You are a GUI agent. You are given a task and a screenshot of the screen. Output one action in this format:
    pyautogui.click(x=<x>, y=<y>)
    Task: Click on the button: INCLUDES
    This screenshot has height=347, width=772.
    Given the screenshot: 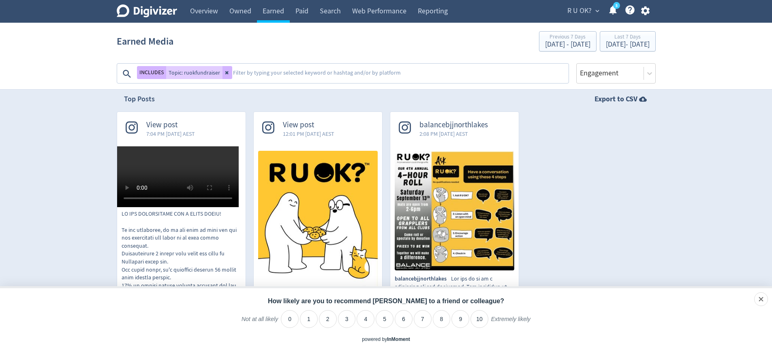 What is the action you would take?
    pyautogui.click(x=152, y=73)
    